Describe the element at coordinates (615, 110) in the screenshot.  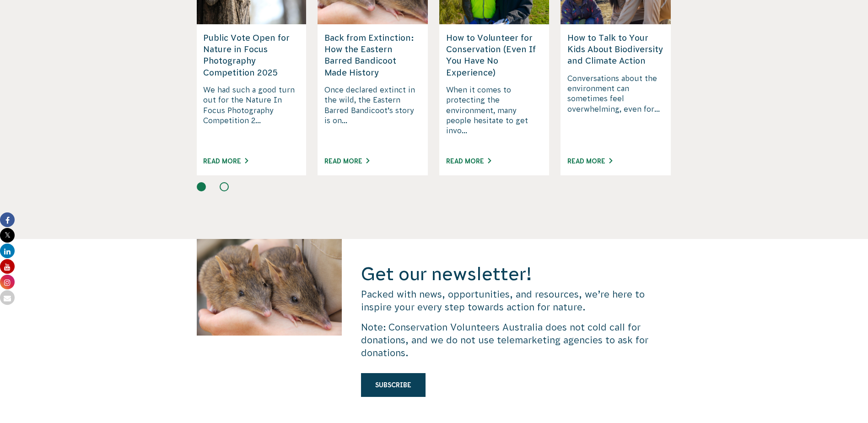
I see `p: Conversations about the environment can sometimes feel overwhelming, even for...` at that location.